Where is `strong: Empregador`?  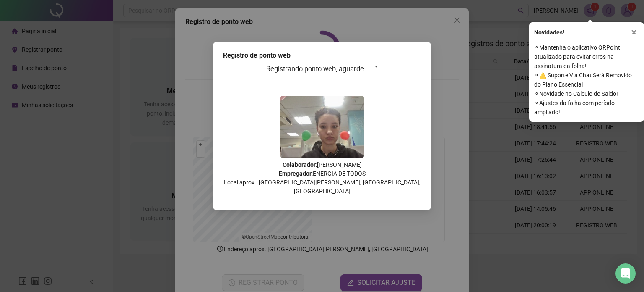
strong: Empregador is located at coordinates (296, 173).